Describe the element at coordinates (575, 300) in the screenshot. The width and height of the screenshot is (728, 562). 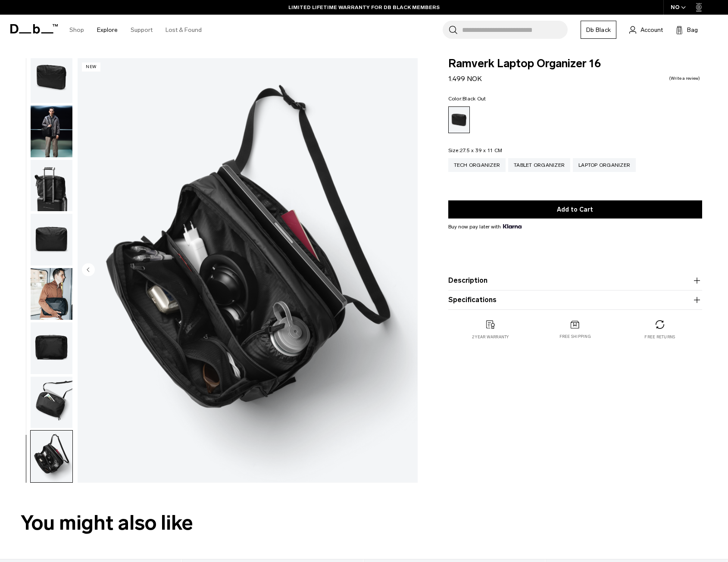
I see `button: Specifications` at that location.